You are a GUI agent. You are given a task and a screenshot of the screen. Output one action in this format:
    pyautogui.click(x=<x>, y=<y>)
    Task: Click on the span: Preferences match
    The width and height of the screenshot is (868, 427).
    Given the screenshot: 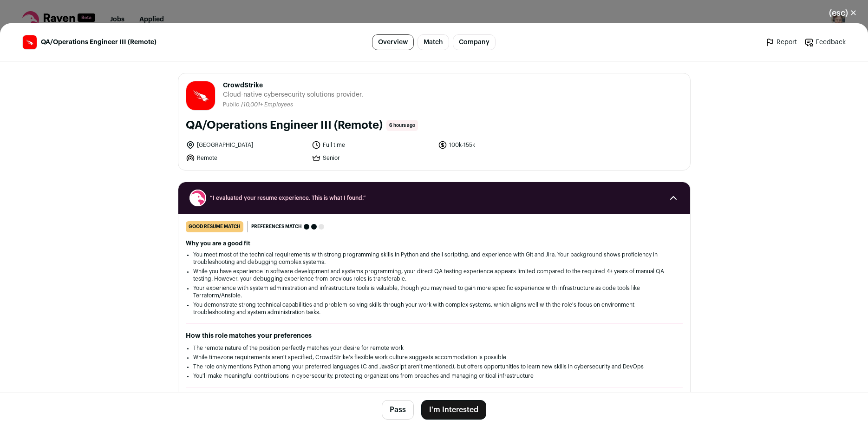 What is the action you would take?
    pyautogui.click(x=276, y=227)
    